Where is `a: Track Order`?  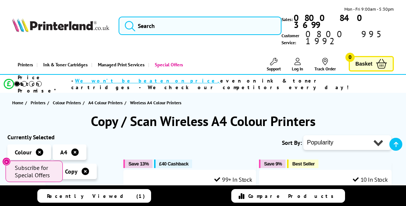
a: Track Order is located at coordinates (325, 65).